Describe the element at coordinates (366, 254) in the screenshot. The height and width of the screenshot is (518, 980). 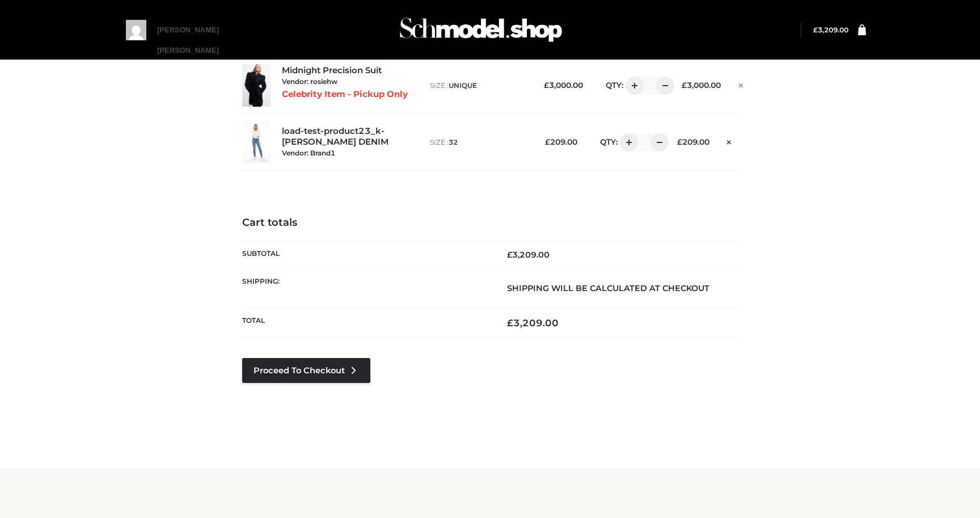
I see `th: Subtotal` at that location.